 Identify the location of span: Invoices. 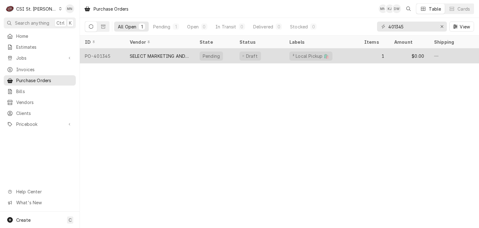
(44, 69).